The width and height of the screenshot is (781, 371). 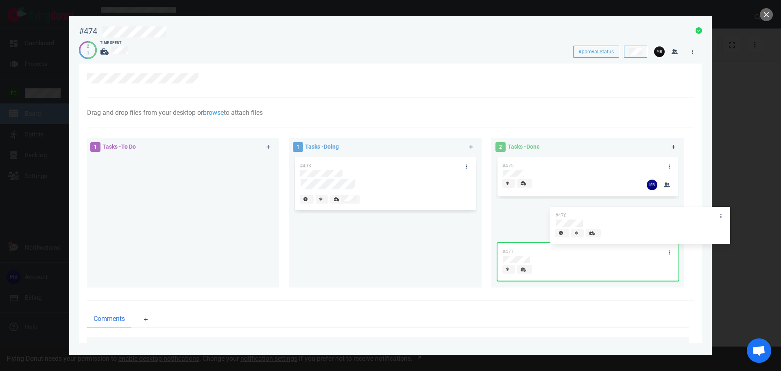 I want to click on span: to attach files, so click(x=243, y=112).